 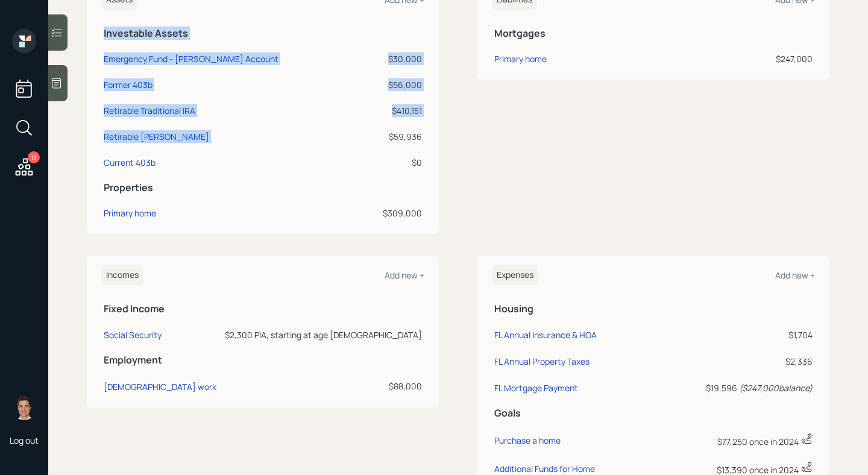 What do you see at coordinates (542, 361) in the screenshot?
I see `div: FL Annual Property Taxes` at bounding box center [542, 361].